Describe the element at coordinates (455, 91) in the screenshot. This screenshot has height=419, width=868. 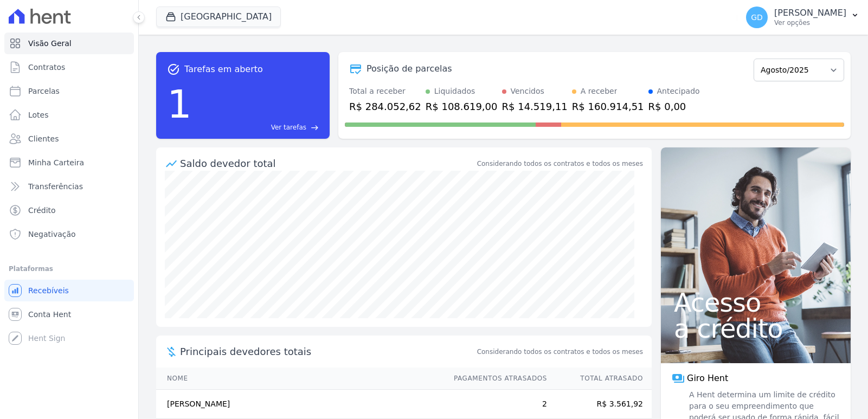
I see `div: Liquidados` at that location.